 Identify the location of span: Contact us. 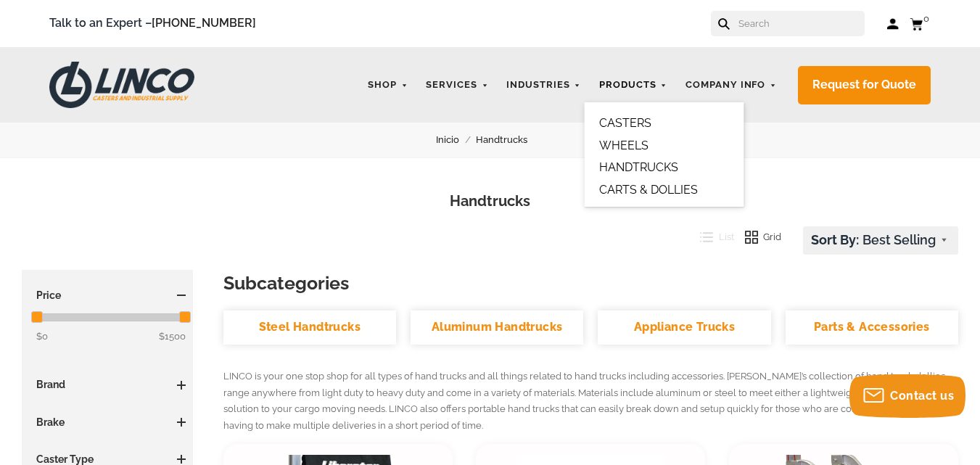
(922, 395).